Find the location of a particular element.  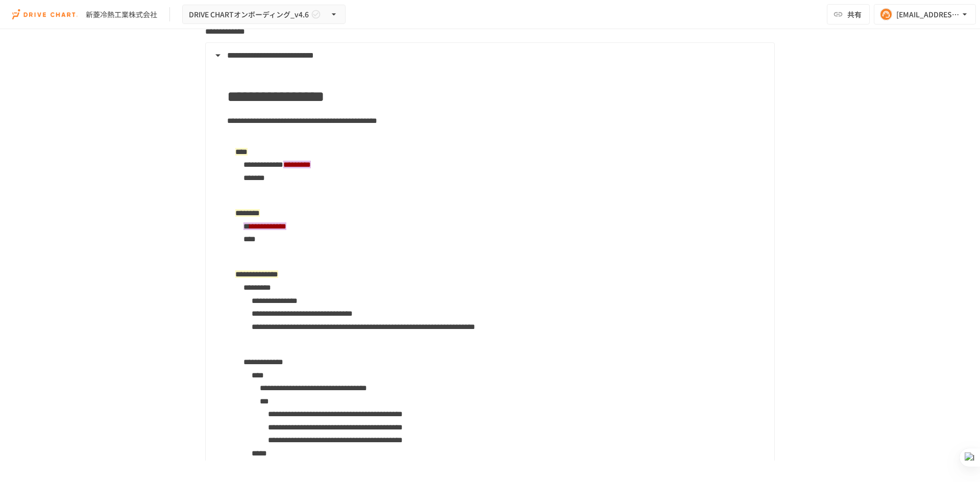

span: DRIVE CHARTオンボーディング_v4.6 is located at coordinates (249, 14).